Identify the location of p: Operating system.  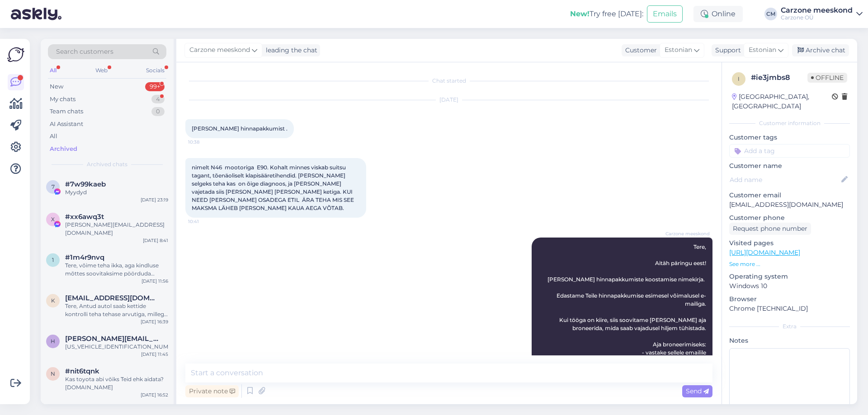
(790, 277).